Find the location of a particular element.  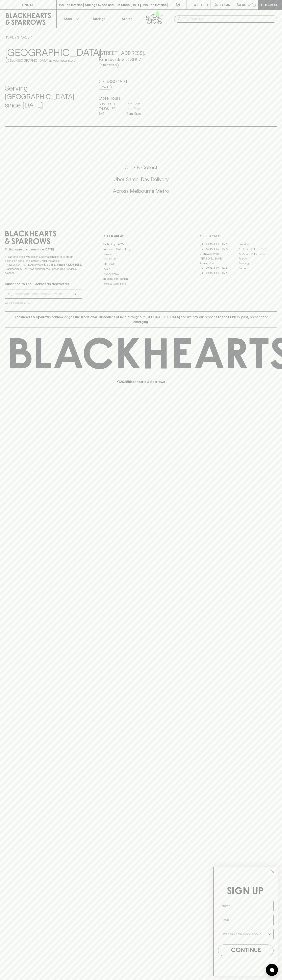

input: Name is located at coordinates (246, 906).